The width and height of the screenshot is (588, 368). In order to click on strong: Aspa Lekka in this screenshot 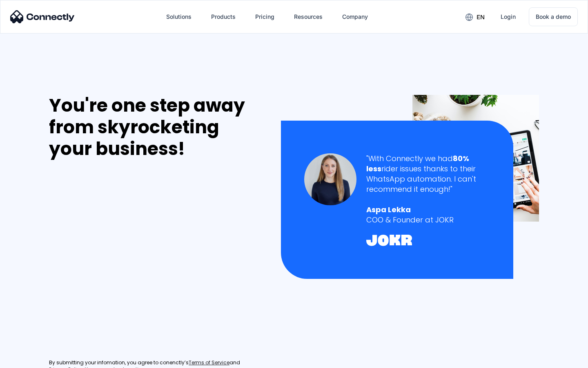, I will do `click(389, 210)`.